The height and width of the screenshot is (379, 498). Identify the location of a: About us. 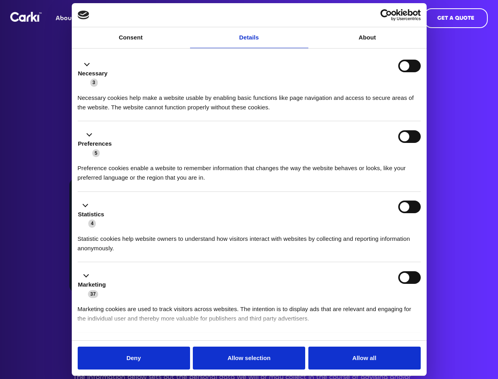
(70, 18).